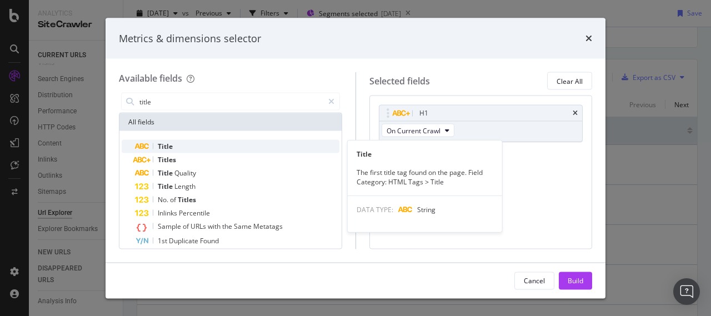 Image resolution: width=711 pixels, height=316 pixels. What do you see at coordinates (215, 226) in the screenshot?
I see `span: with` at bounding box center [215, 226].